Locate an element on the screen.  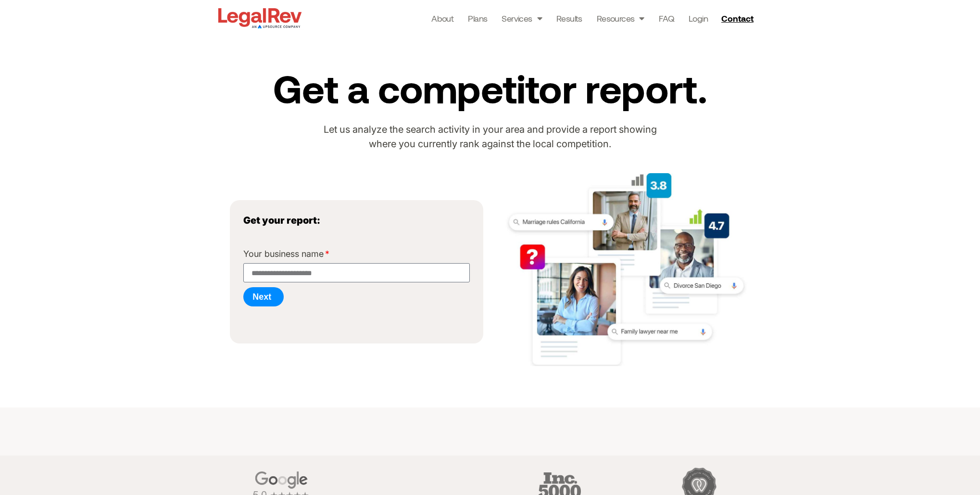
span: Contact is located at coordinates (738, 18).